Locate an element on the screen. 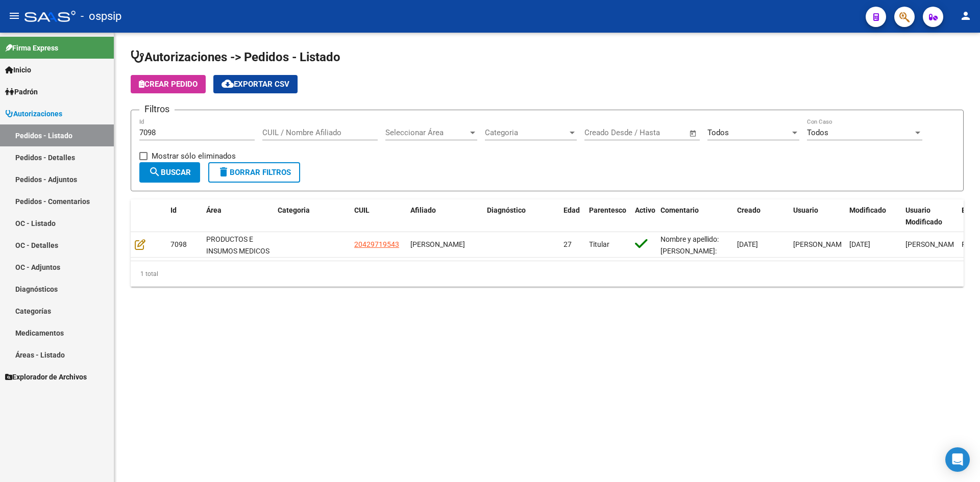  mat-icon: cloud_download is located at coordinates (228, 83).